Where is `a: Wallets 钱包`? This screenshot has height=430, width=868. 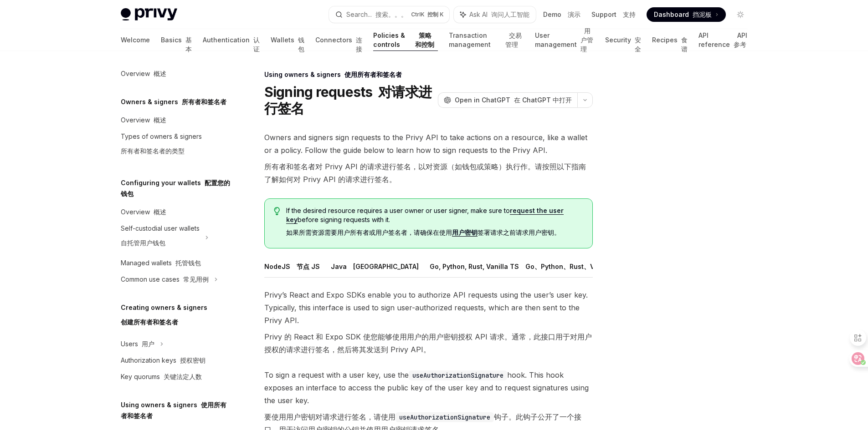
a: Wallets 钱包 is located at coordinates (288, 40).